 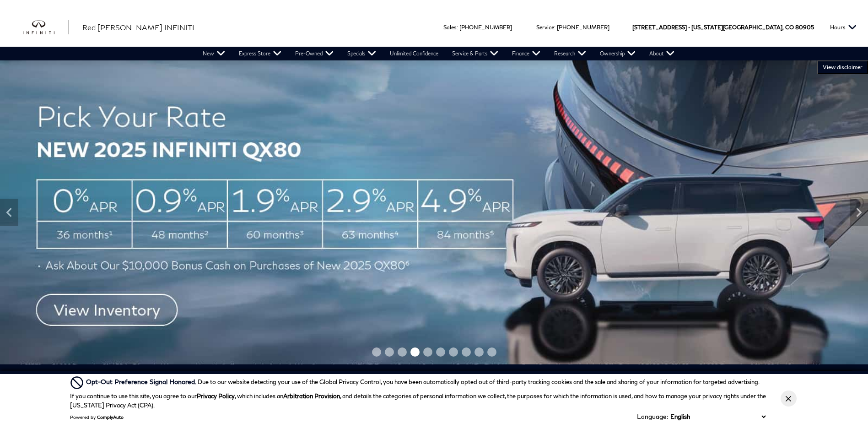 What do you see at coordinates (652, 416) in the screenshot?
I see `div: Language:` at bounding box center [652, 416].